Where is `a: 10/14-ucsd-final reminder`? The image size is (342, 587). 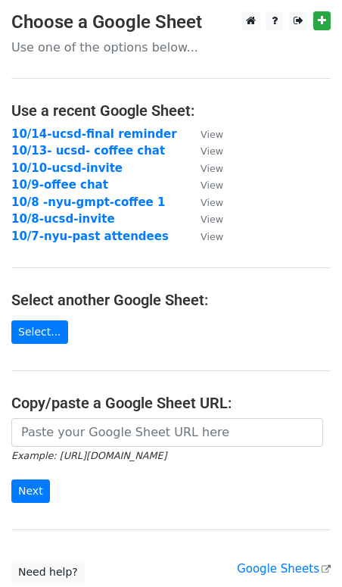
a: 10/14-ucsd-final reminder is located at coordinates (94, 134).